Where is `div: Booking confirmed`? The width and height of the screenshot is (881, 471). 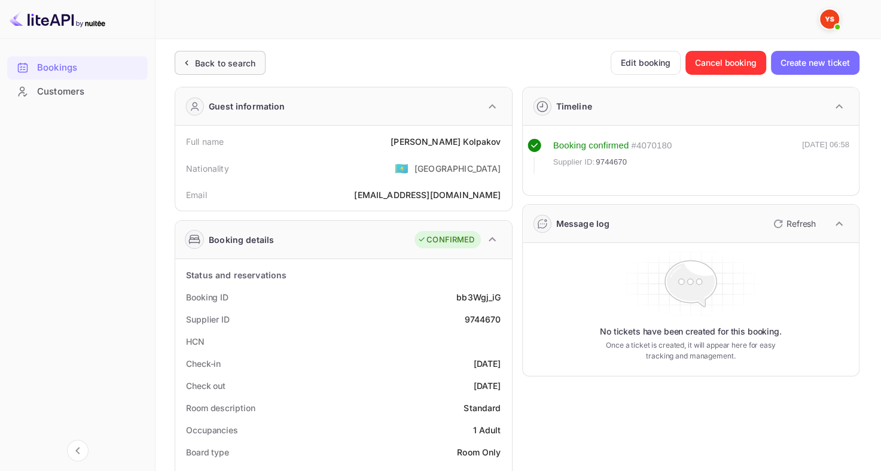
div: Booking confirmed is located at coordinates (591, 145).